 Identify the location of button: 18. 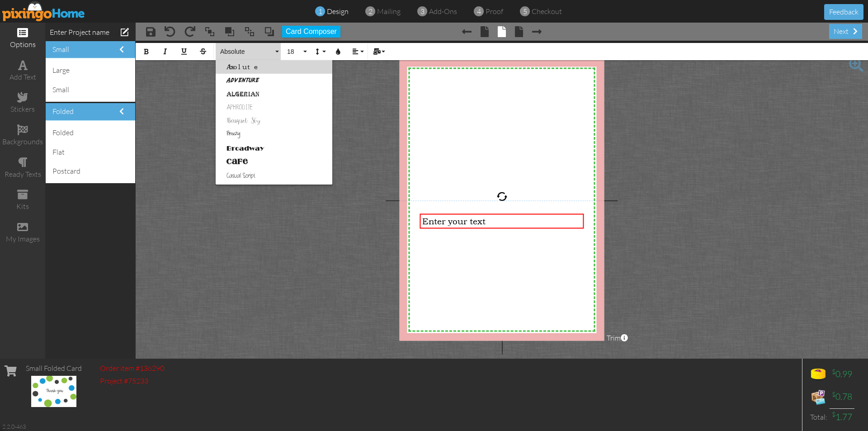
(296, 52).